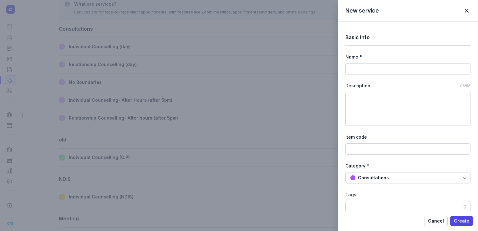 The image size is (478, 231). I want to click on button: Create, so click(461, 221).